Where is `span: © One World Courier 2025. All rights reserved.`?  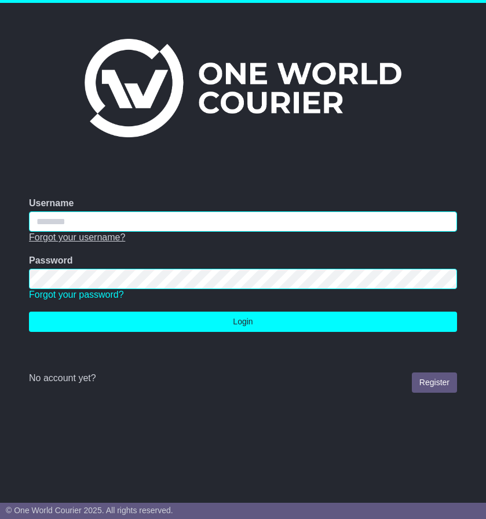 span: © One World Courier 2025. All rights reserved. is located at coordinates (89, 510).